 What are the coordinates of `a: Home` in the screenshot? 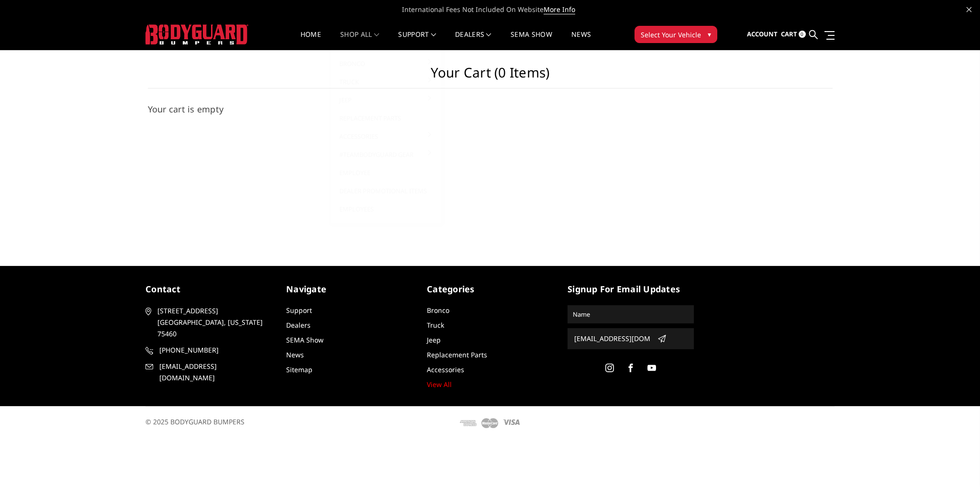 It's located at (311, 40).